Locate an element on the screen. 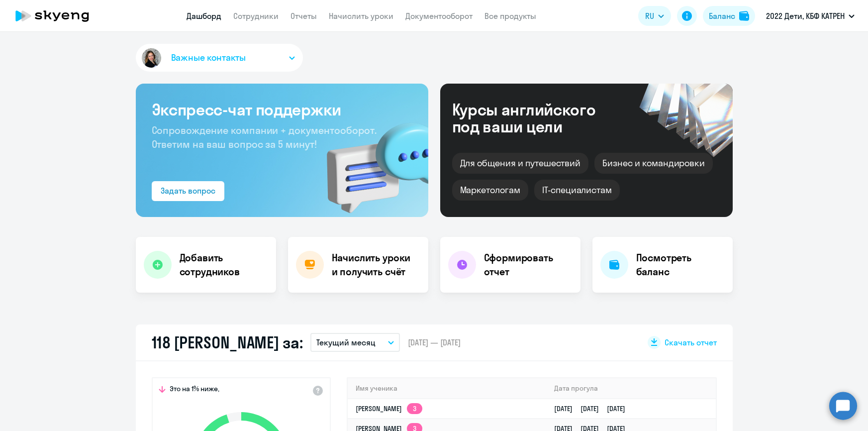 The width and height of the screenshot is (868, 431). button: RU is located at coordinates (655, 16).